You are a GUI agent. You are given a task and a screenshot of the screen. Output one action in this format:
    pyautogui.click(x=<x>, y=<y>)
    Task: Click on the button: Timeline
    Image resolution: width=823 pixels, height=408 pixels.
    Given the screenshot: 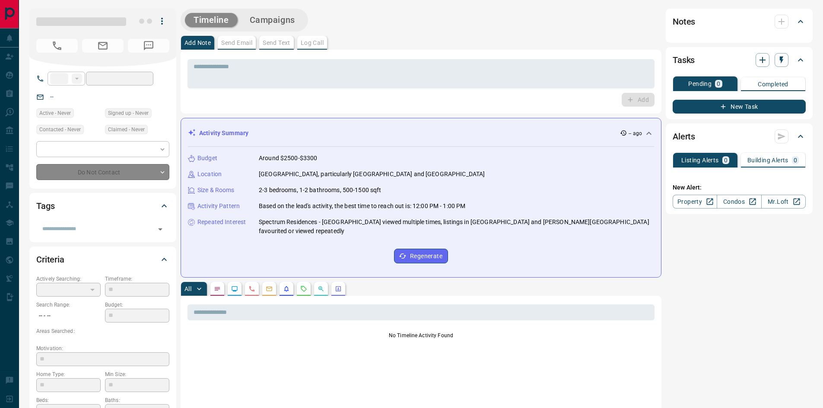 What is the action you would take?
    pyautogui.click(x=211, y=20)
    